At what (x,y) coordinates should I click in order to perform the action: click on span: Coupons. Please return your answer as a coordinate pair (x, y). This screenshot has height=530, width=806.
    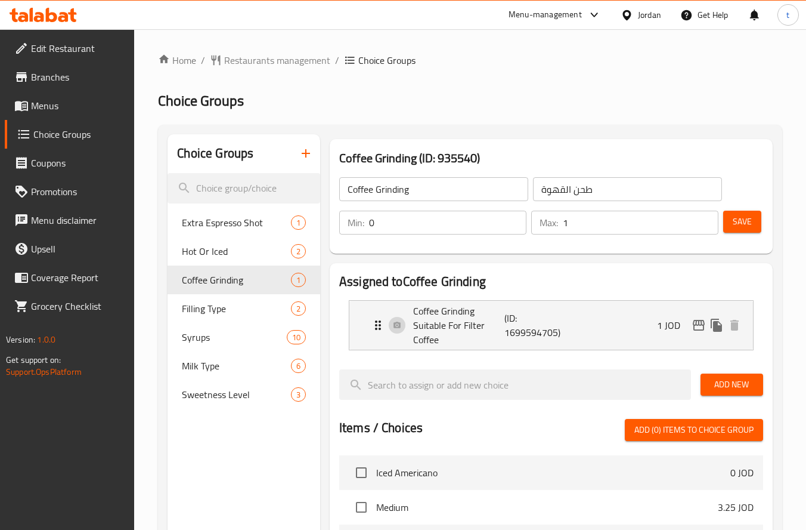
    Looking at the image, I should click on (78, 163).